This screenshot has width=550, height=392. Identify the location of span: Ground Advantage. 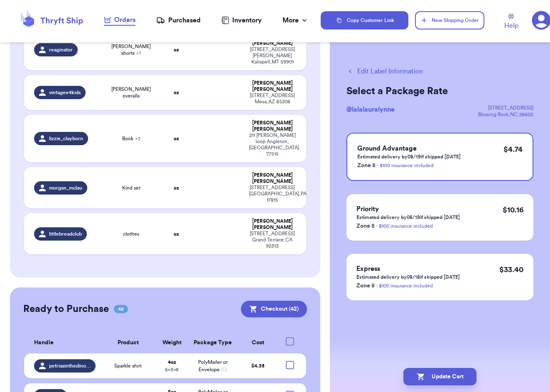
(386, 148).